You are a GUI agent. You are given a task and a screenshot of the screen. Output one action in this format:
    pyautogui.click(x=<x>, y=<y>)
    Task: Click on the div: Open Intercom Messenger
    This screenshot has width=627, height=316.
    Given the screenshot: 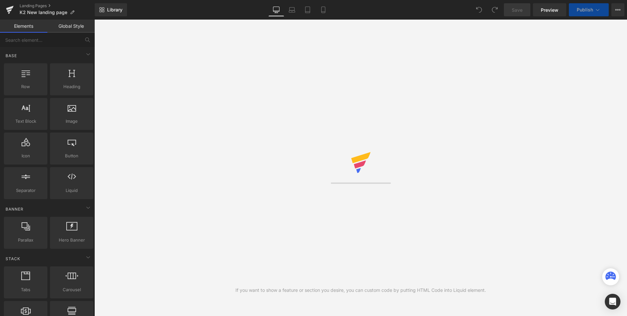 What is the action you would take?
    pyautogui.click(x=612, y=302)
    